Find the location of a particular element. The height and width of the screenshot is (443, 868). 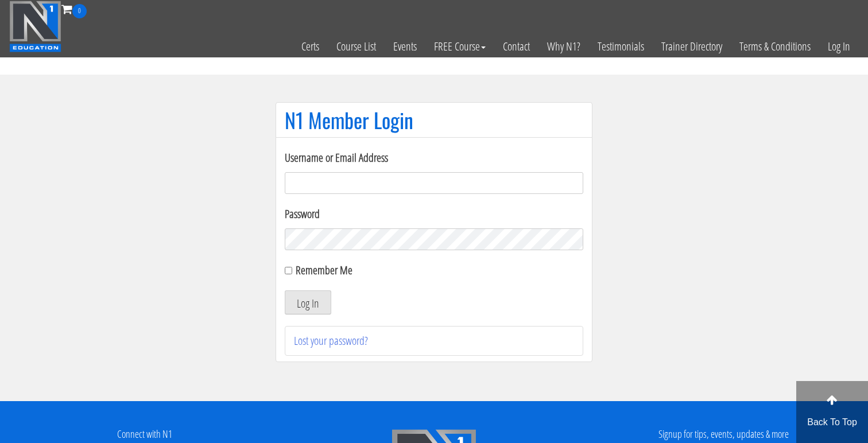

img: n1-education is located at coordinates (35, 26).